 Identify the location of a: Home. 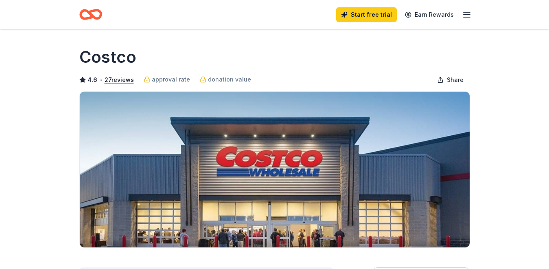
(91, 14).